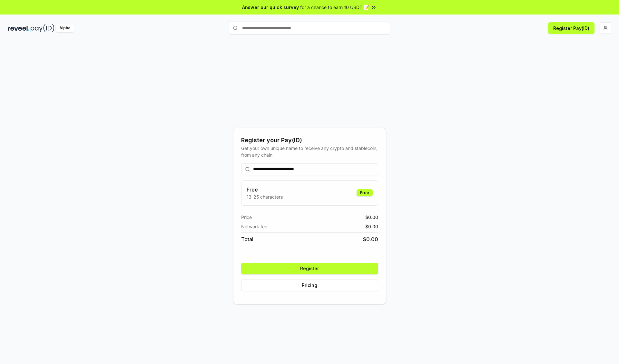 The width and height of the screenshot is (619, 364). Describe the element at coordinates (571, 28) in the screenshot. I see `button: Register Pay(ID)` at that location.